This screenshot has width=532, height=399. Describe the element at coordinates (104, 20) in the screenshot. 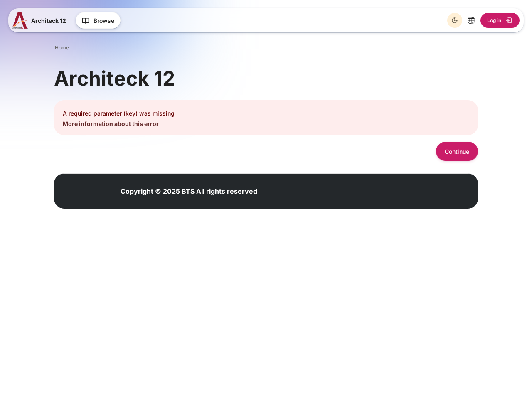

I see `span: Browse` at that location.